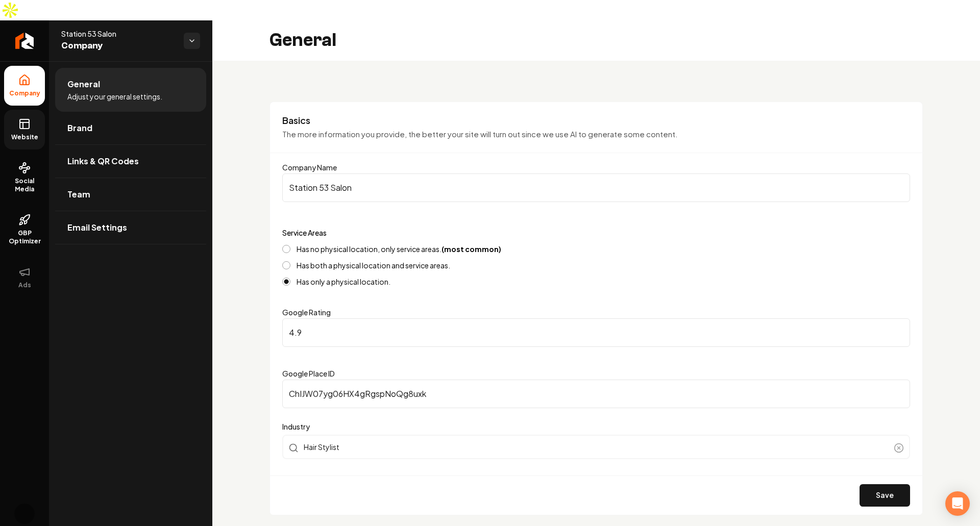 This screenshot has height=526, width=980. I want to click on label: Google Place ID, so click(309, 374).